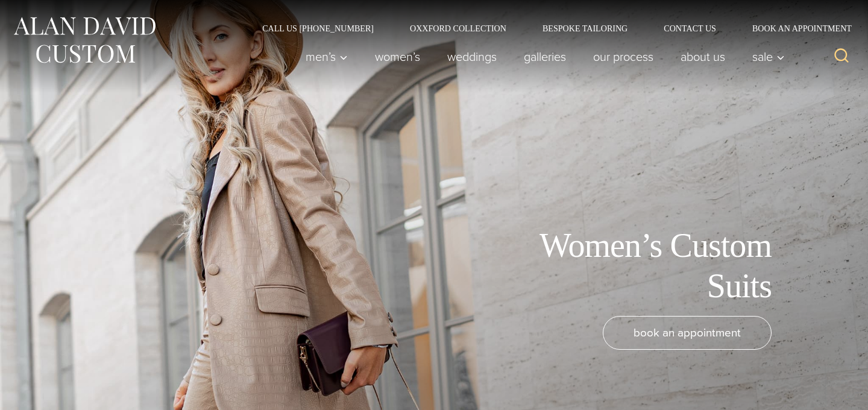 This screenshot has width=868, height=410. Describe the element at coordinates (545, 57) in the screenshot. I see `a: Galleries` at that location.